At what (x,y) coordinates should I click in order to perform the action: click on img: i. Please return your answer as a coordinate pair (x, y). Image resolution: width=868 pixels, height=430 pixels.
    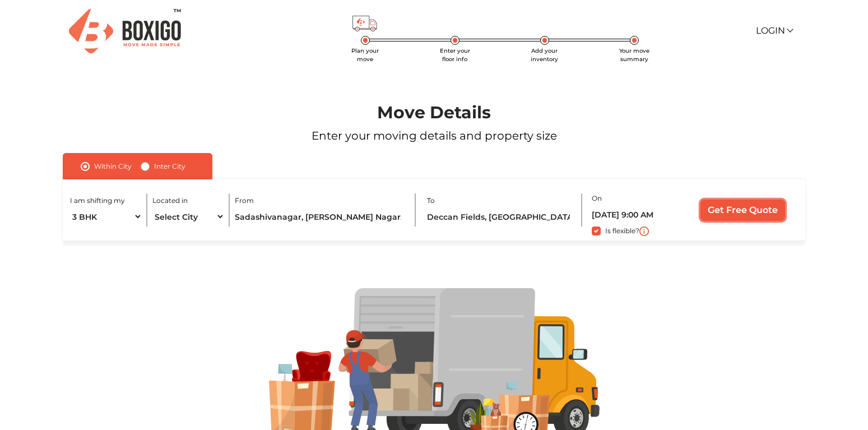
    Looking at the image, I should click on (644, 231).